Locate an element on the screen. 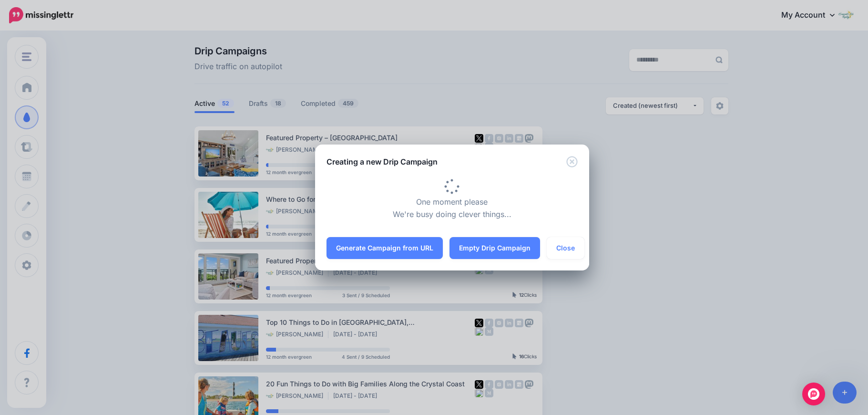  h5: Creating a new Drip Campaign is located at coordinates (381, 162).